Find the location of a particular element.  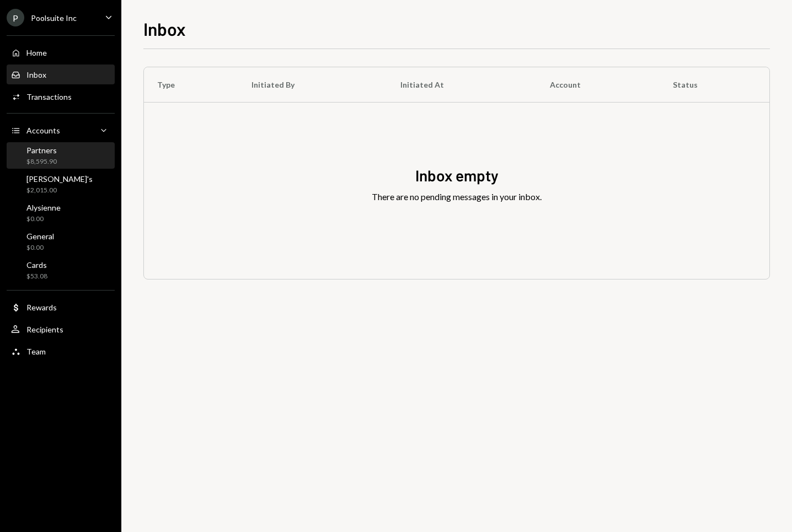

a: Home is located at coordinates (60, 52).